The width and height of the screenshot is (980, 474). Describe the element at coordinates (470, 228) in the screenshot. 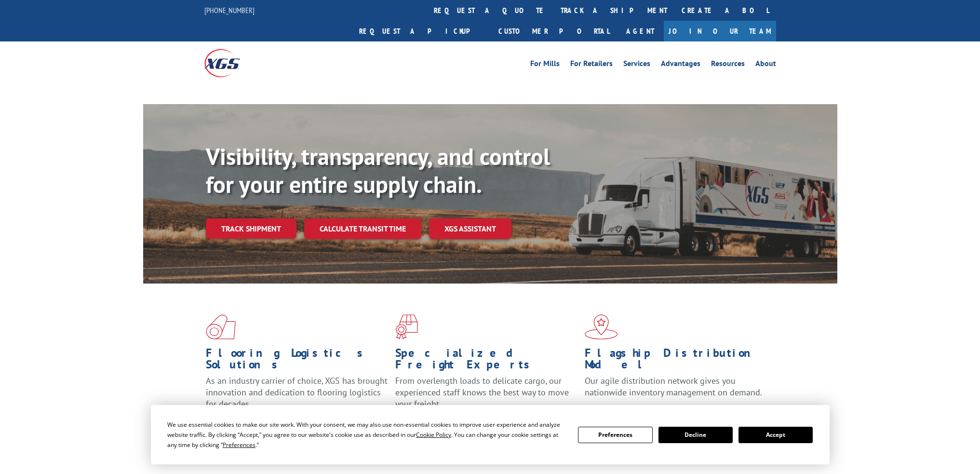

I see `a: XGS ASSISTANT` at that location.